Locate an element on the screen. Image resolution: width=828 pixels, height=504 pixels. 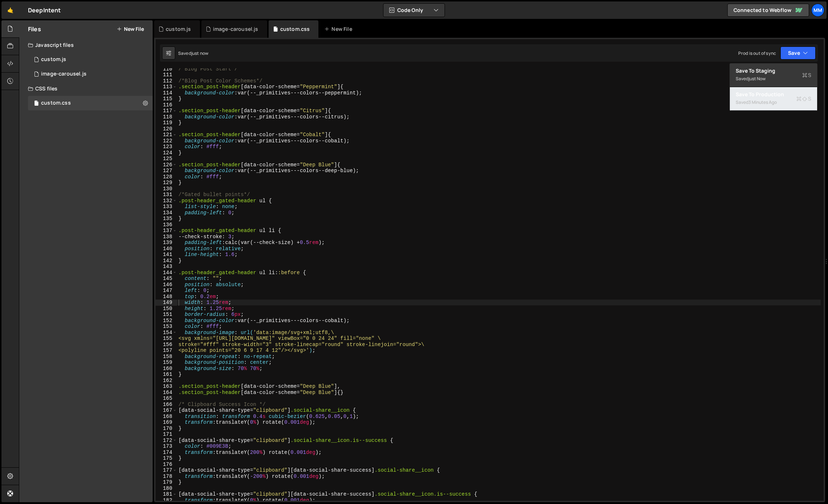
div: 133 is located at coordinates (166, 207).